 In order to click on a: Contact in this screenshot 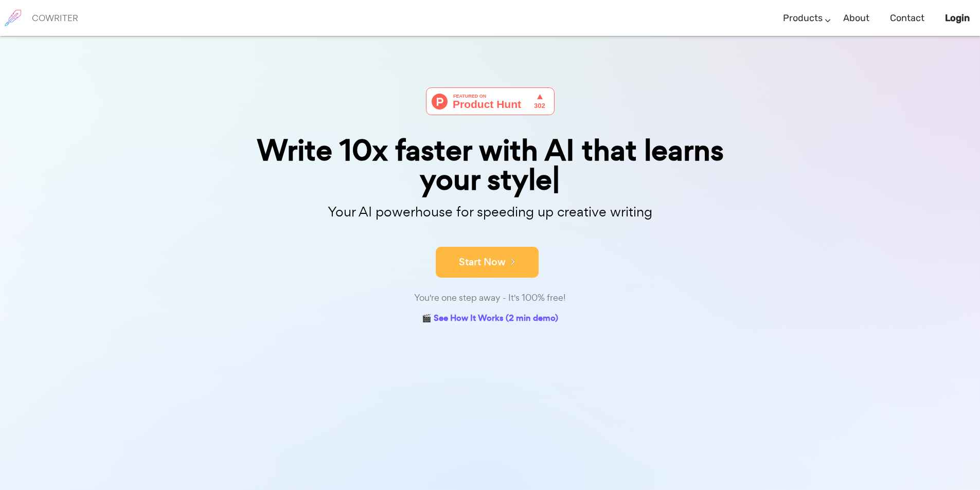, I will do `click(907, 18)`.